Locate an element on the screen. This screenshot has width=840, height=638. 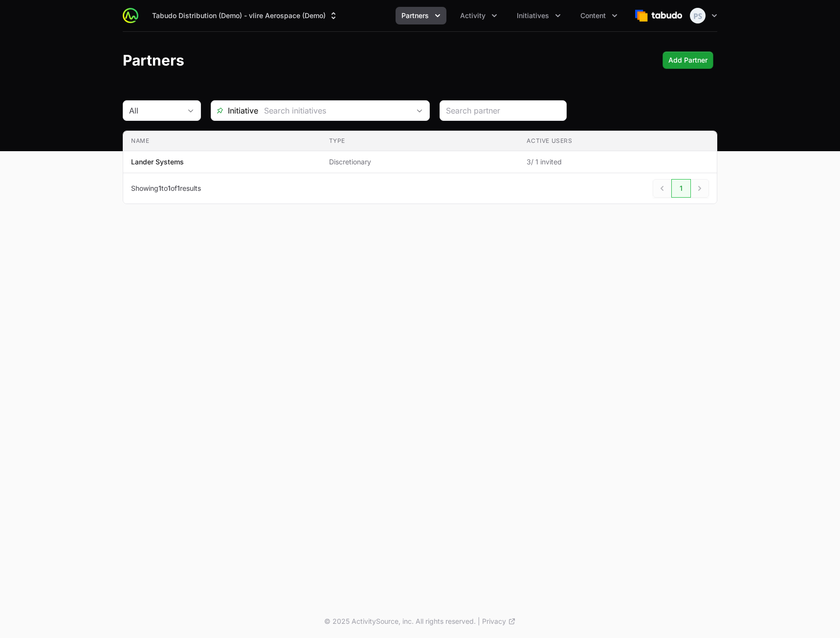
button: All is located at coordinates (162, 110).